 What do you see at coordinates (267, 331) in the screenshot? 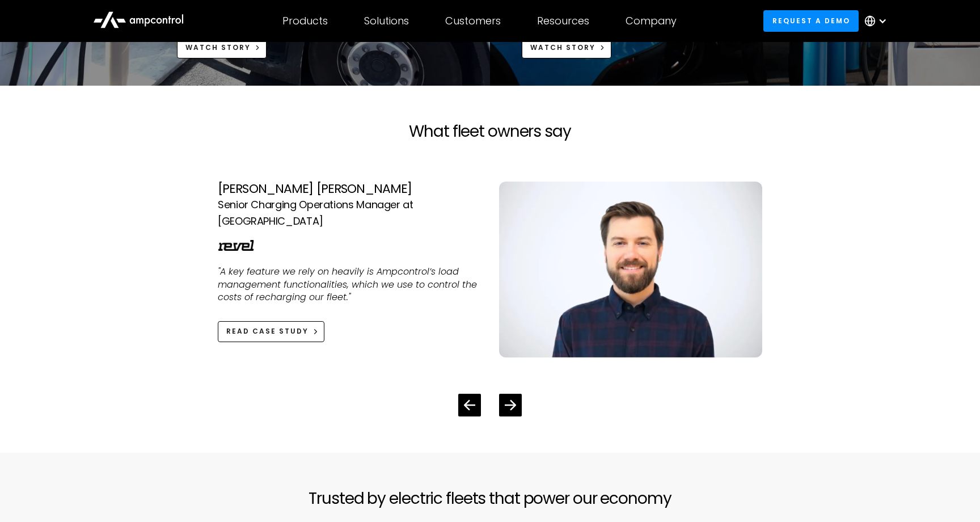
I see `div: Read Case Study` at bounding box center [267, 331].